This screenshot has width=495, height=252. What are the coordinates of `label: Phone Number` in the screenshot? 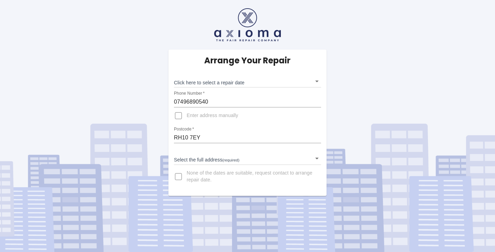 It's located at (189, 93).